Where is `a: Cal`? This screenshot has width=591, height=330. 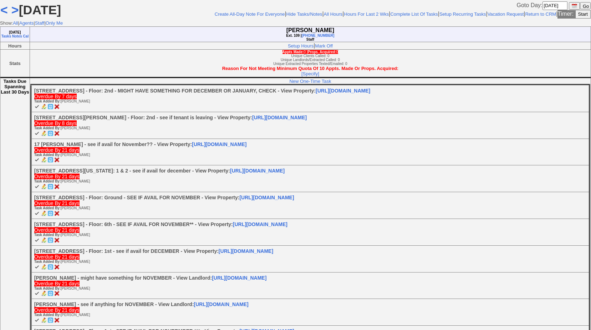 a: Cal is located at coordinates (26, 36).